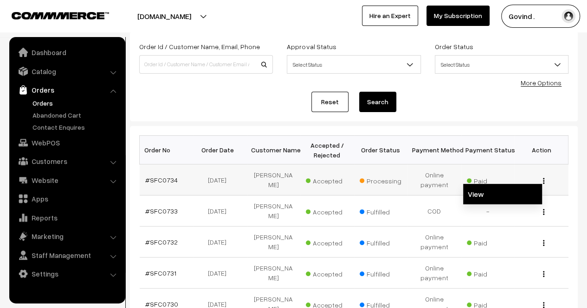 The height and width of the screenshot is (308, 587). I want to click on a: Website, so click(67, 180).